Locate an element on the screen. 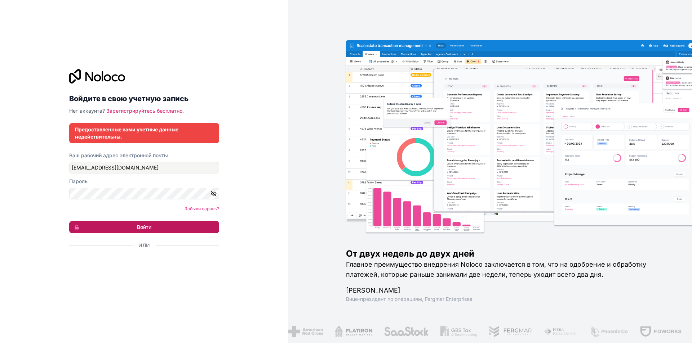  img: /assets/american-red-cross-BAupjrZR.png is located at coordinates (305, 332).